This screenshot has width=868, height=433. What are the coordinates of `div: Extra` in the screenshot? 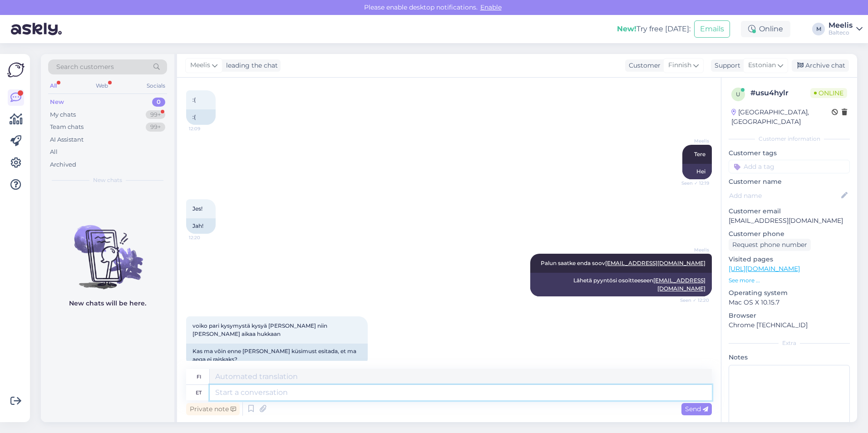 It's located at (789, 343).